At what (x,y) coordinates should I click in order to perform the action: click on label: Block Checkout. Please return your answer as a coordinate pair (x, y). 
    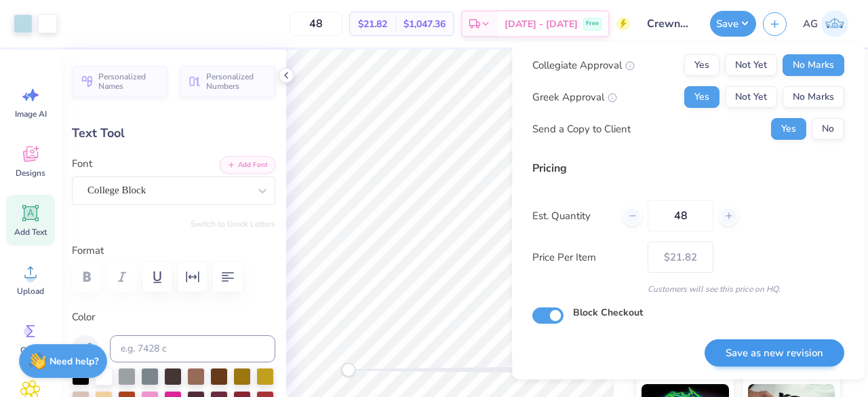
    Looking at the image, I should click on (608, 312).